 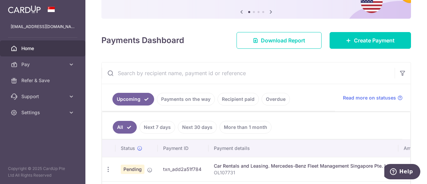 What do you see at coordinates (22, 8) in the screenshot?
I see `span: Help` at bounding box center [22, 8].